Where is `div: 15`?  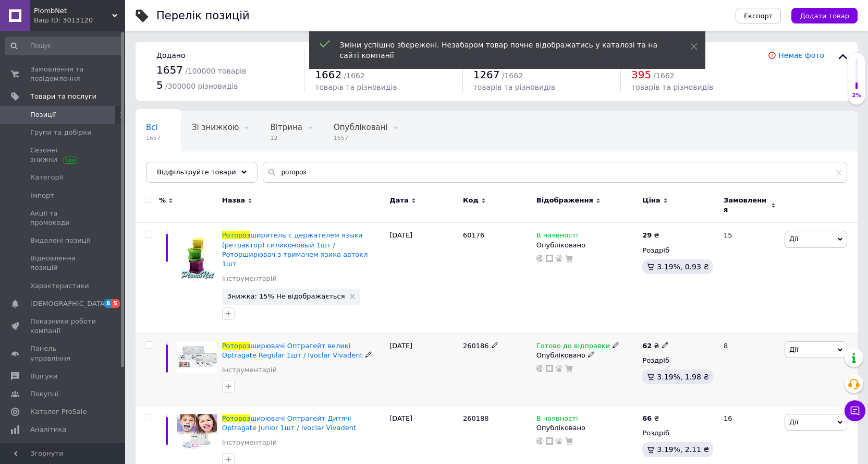 div: 15 is located at coordinates (750, 278).